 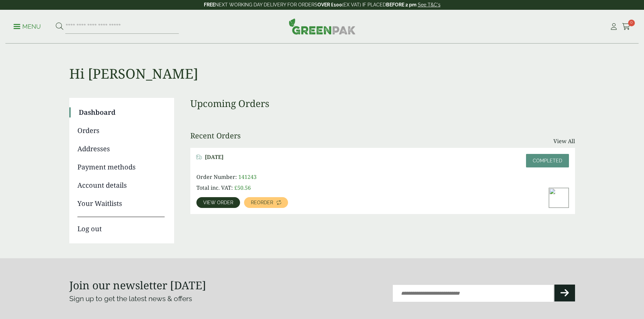 I want to click on span: 0, so click(x=632, y=23).